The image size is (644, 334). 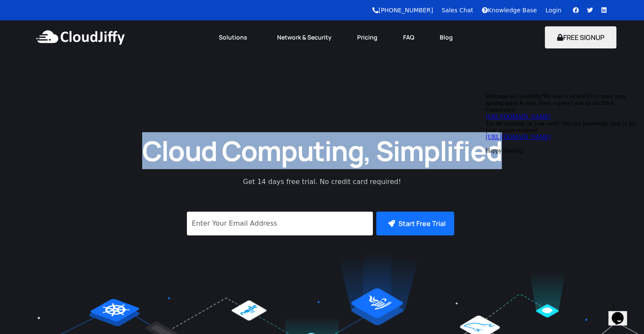 I want to click on button: FREE SIGNUP, so click(x=581, y=37).